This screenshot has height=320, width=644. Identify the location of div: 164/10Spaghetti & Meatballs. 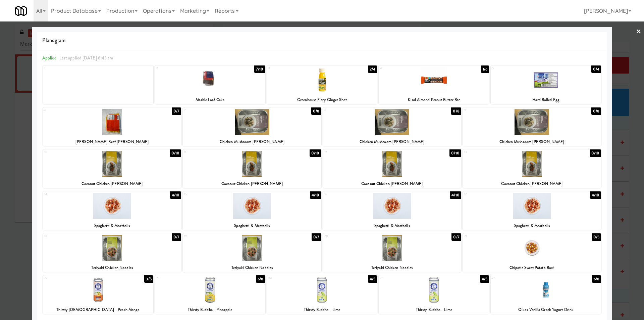
(392, 210).